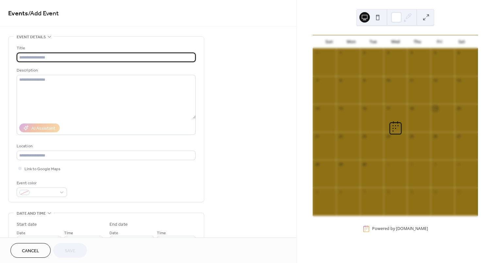 This screenshot has width=494, height=263. I want to click on div: 23, so click(364, 136).